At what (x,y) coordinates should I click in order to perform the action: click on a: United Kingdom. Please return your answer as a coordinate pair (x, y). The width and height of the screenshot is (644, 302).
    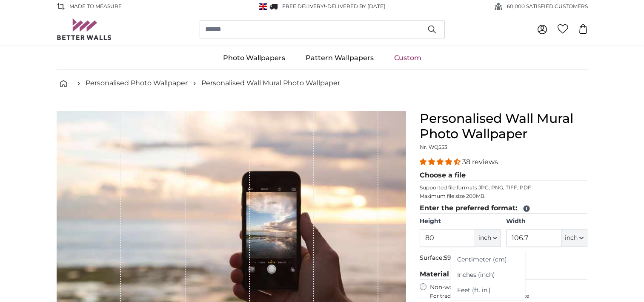
    Looking at the image, I should click on (263, 7).